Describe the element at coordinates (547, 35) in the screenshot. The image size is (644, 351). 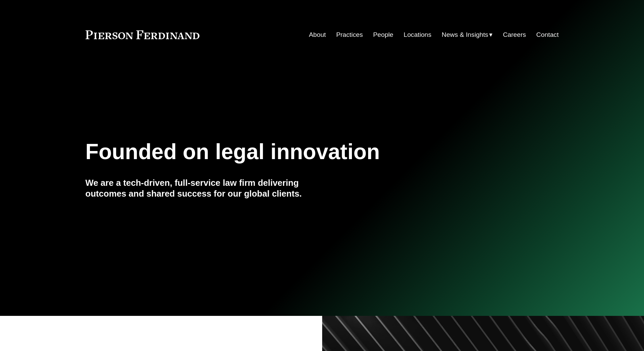
I see `a: Contact` at that location.